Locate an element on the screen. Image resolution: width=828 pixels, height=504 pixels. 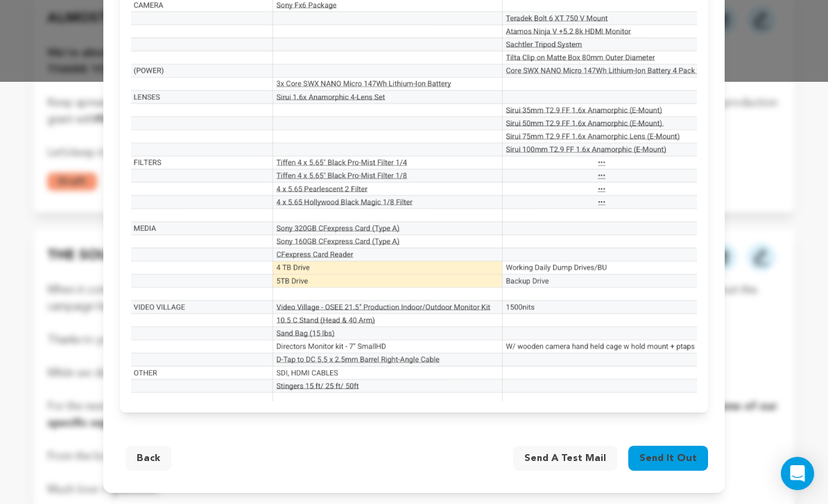
button: Send a test mail is located at coordinates (565, 459).